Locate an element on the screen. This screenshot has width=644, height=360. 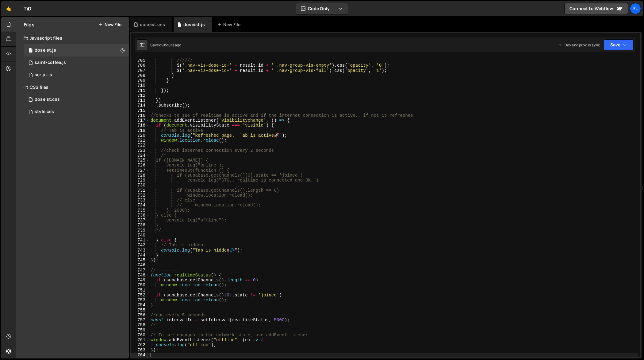
h2: Files is located at coordinates (29, 24).